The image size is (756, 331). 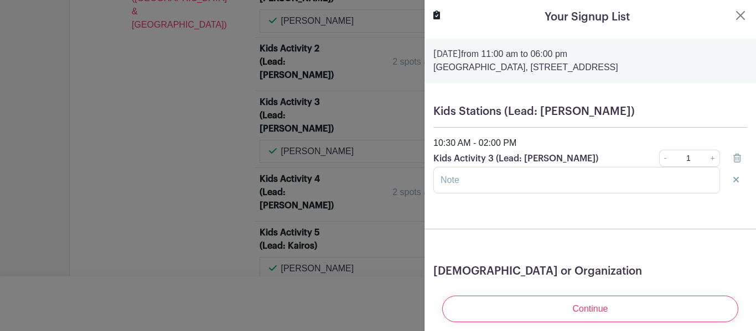 I want to click on button: Close, so click(x=740, y=15).